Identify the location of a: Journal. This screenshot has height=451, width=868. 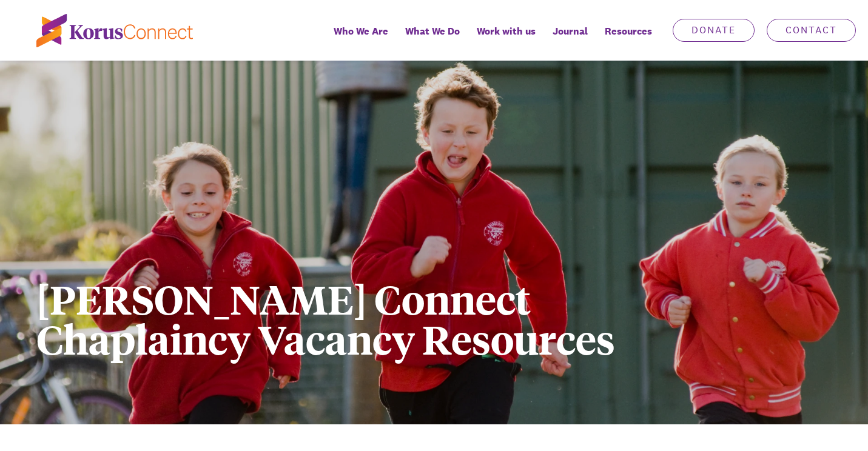
(570, 39).